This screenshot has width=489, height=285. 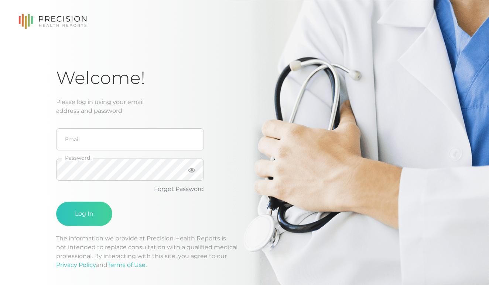 What do you see at coordinates (244, 78) in the screenshot?
I see `h1: Welcome!` at bounding box center [244, 78].